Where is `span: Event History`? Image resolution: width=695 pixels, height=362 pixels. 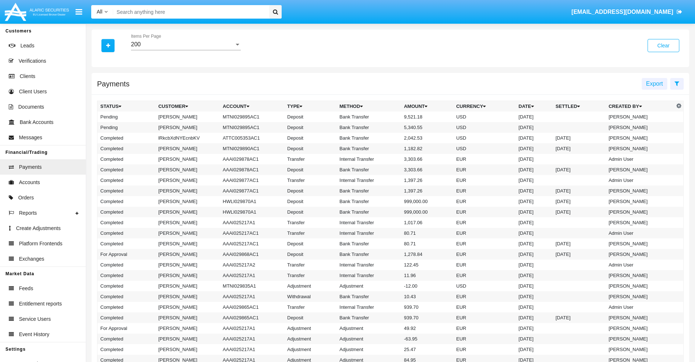 span: Event History is located at coordinates (34, 334).